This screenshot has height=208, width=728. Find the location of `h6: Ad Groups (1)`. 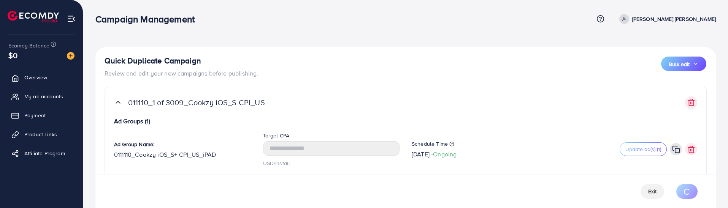

h6: Ad Groups (1) is located at coordinates (406, 121).